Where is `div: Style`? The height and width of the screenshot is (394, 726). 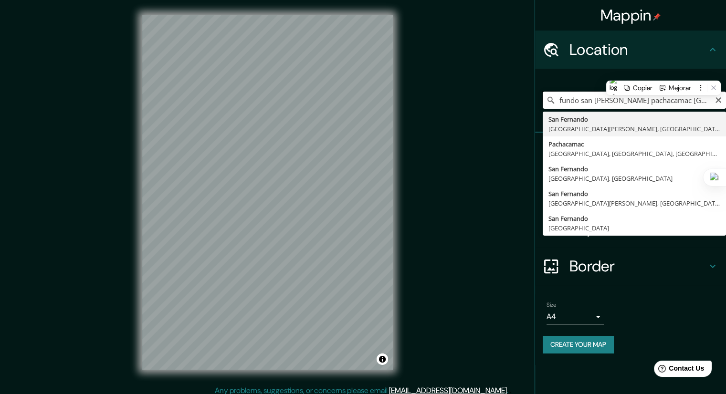 div: Style is located at coordinates (630, 190).